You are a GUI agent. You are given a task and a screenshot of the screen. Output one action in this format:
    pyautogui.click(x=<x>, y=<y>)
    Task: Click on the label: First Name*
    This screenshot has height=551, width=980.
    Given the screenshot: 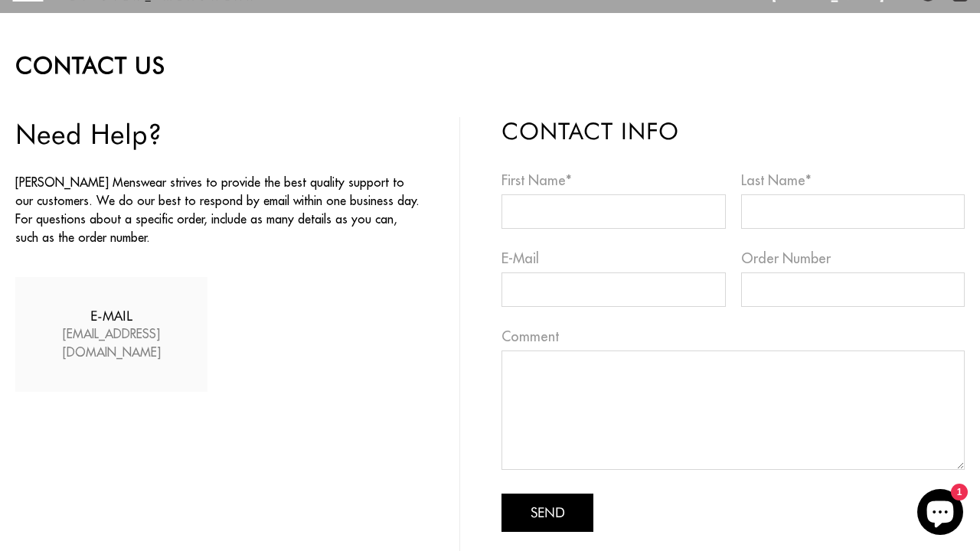 What is the action you would take?
    pyautogui.click(x=613, y=180)
    